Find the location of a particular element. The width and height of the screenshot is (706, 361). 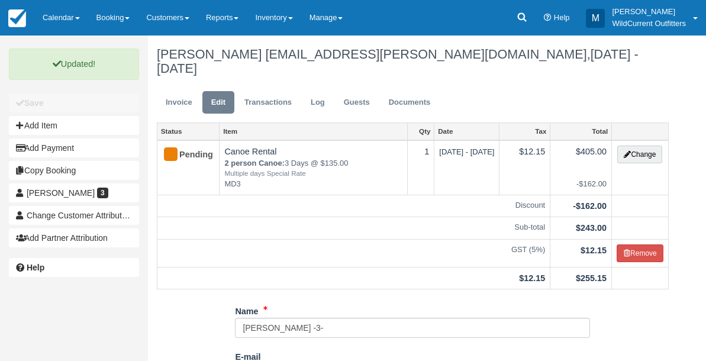

a: Edit is located at coordinates (218, 102).